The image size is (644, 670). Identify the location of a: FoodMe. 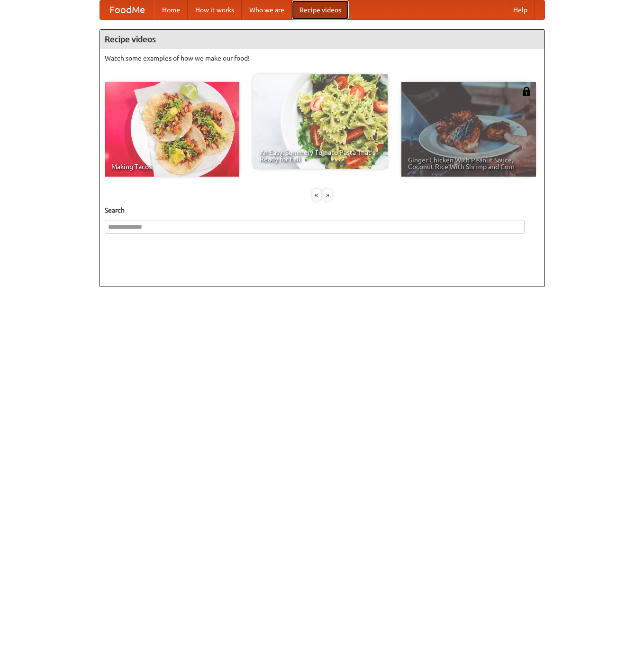
(127, 10).